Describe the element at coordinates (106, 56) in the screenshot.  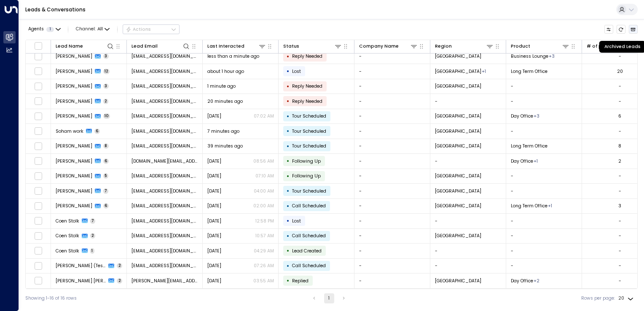
I see `span: 3` at that location.